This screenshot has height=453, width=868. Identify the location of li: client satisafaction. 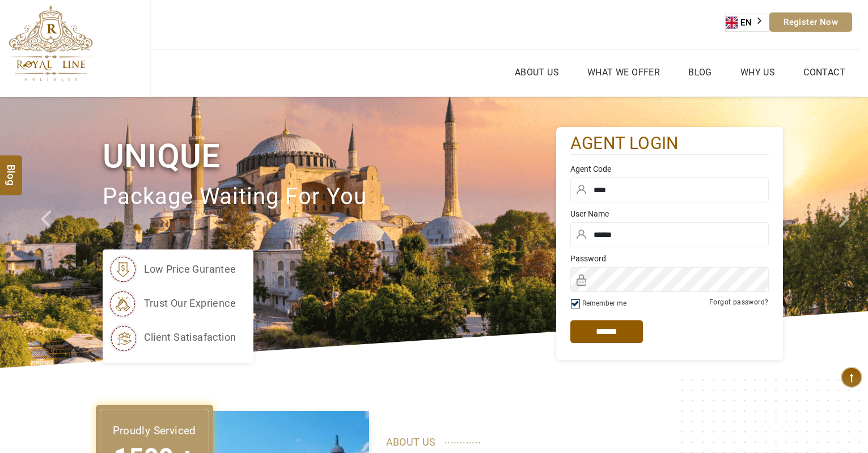
(173, 337).